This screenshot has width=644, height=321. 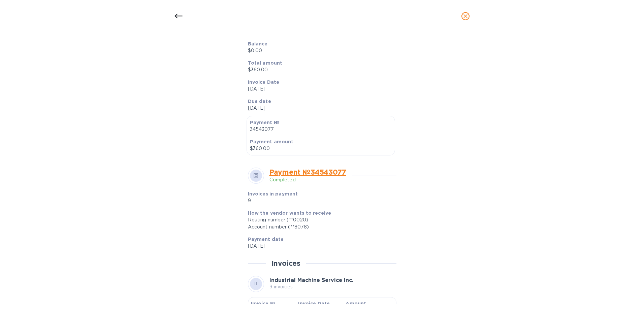 What do you see at coordinates (295, 200) in the screenshot?
I see `p: 9` at bounding box center [295, 200].